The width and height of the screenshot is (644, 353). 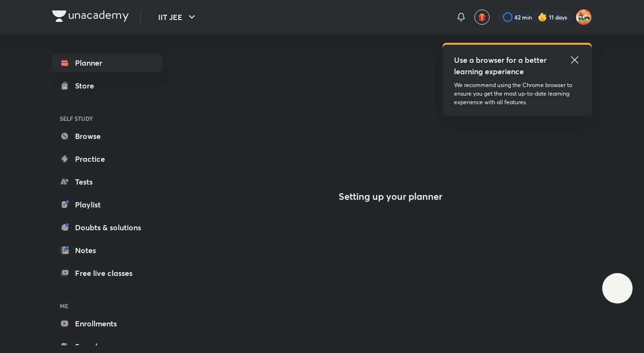 What do you see at coordinates (107, 86) in the screenshot?
I see `a: Store` at bounding box center [107, 86].